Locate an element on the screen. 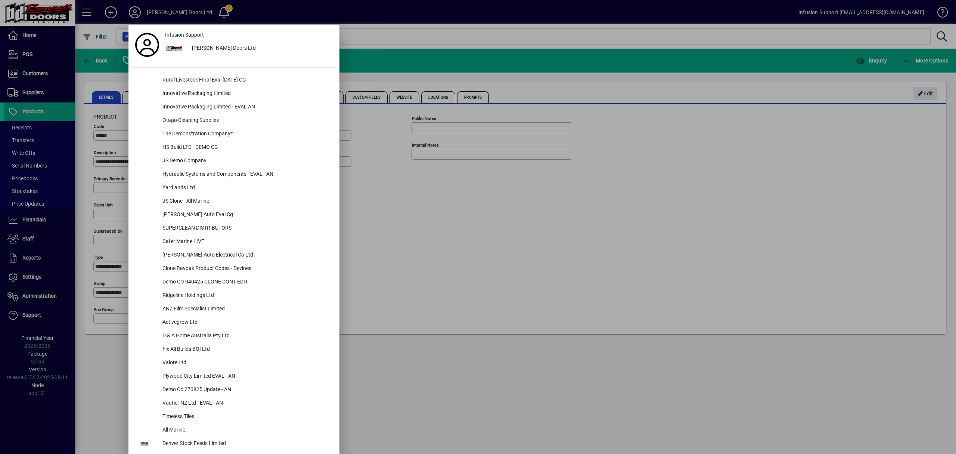 The height and width of the screenshot is (454, 956). span: Infusion Support is located at coordinates (185, 35).